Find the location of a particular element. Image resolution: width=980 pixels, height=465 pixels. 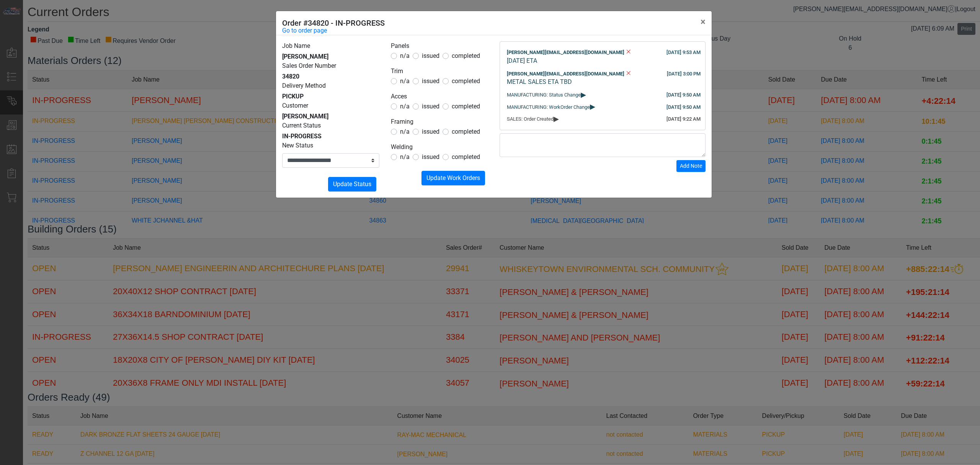

label: Delivery Method is located at coordinates (304, 86).